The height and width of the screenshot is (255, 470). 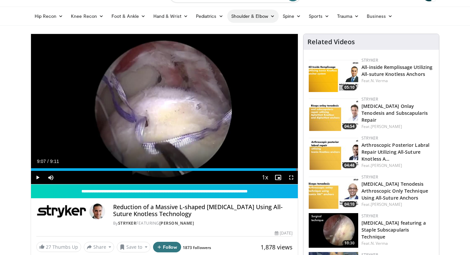 What do you see at coordinates (41, 161) in the screenshot?
I see `span: 9:07` at bounding box center [41, 161].